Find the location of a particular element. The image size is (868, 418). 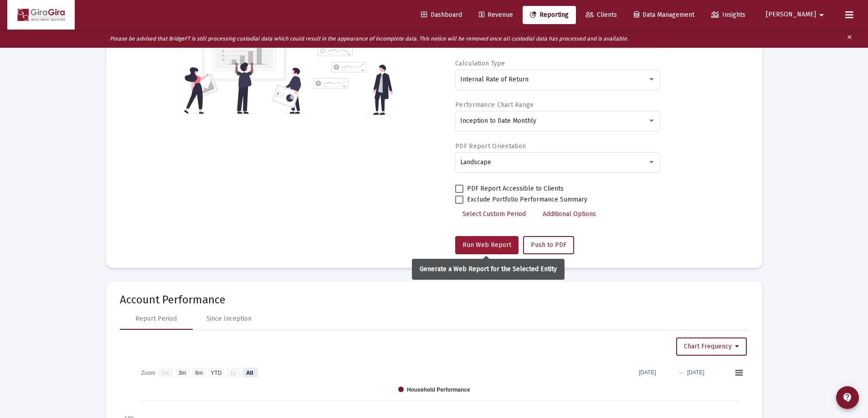

text: YTD is located at coordinates (216, 373).